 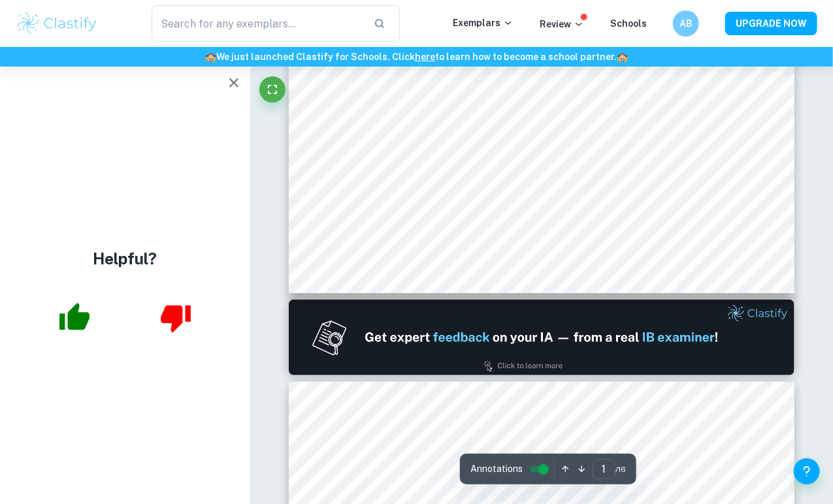 What do you see at coordinates (807, 471) in the screenshot?
I see `button: Help and Feedback` at bounding box center [807, 471].